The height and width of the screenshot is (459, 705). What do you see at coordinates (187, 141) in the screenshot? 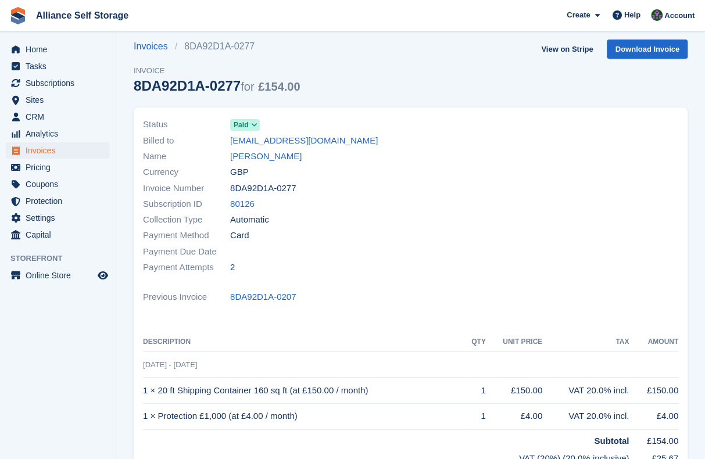
I see `span: Billed to` at bounding box center [187, 141].